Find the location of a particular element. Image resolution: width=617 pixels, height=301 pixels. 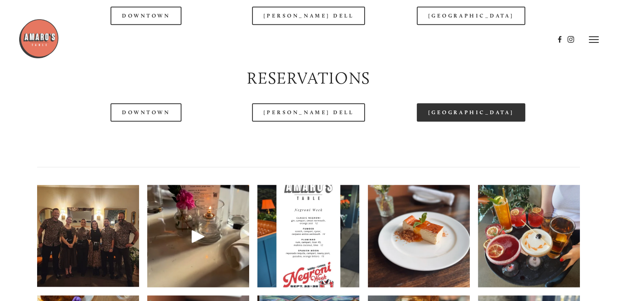

img: In Castle Rock, there&rsquo;s a Saturday night tradition amongst the team &mdash; only this week ... is located at coordinates (88, 236).